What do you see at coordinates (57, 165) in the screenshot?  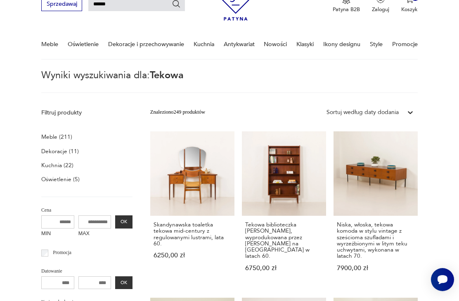 I see `a: Kuchnia (22)` at bounding box center [57, 165].